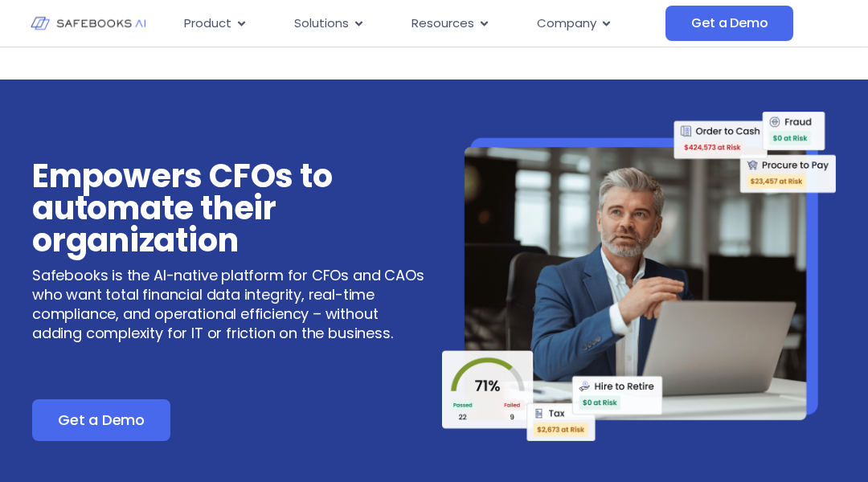  Describe the element at coordinates (640, 276) in the screenshot. I see `img: Safebooks for CFOs 1` at that location.